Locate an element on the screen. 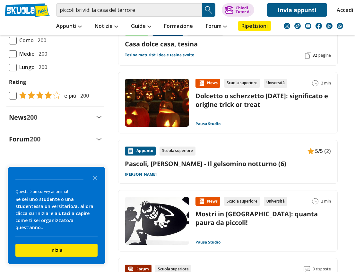  a: Notizie is located at coordinates (106, 27).